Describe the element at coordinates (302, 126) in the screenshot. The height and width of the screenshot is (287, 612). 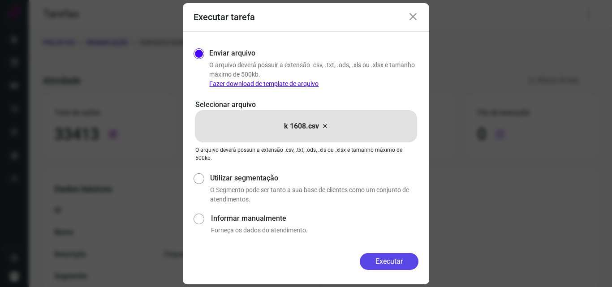
I see `p: k 1608.csv` at that location.